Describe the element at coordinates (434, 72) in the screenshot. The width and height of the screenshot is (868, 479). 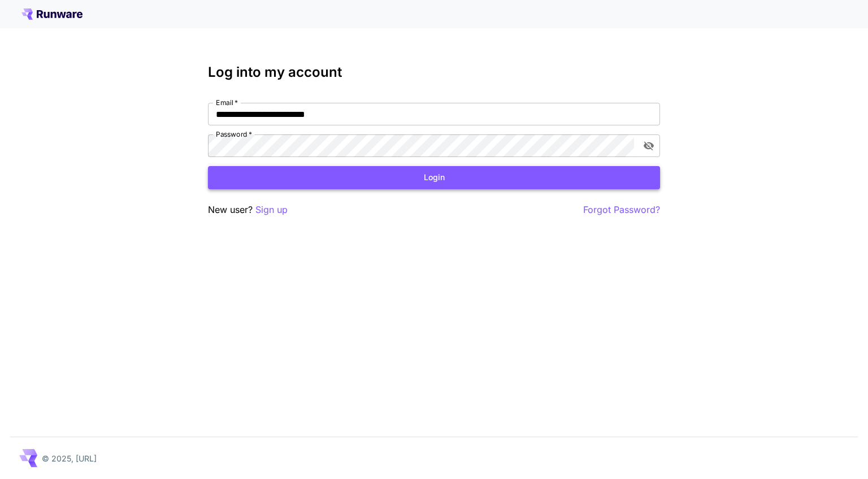
I see `h3: Log into my account` at that location.